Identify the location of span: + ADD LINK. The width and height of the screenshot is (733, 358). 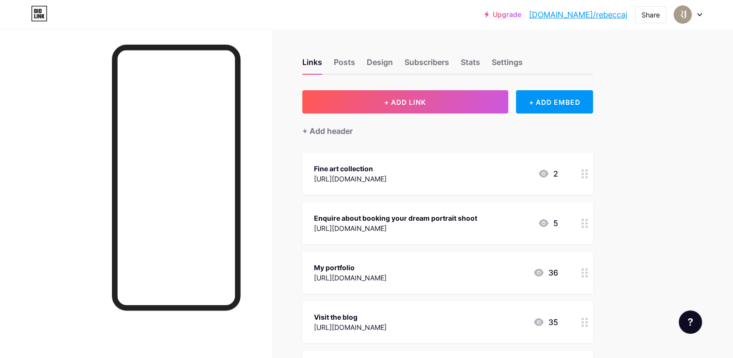
(405, 102).